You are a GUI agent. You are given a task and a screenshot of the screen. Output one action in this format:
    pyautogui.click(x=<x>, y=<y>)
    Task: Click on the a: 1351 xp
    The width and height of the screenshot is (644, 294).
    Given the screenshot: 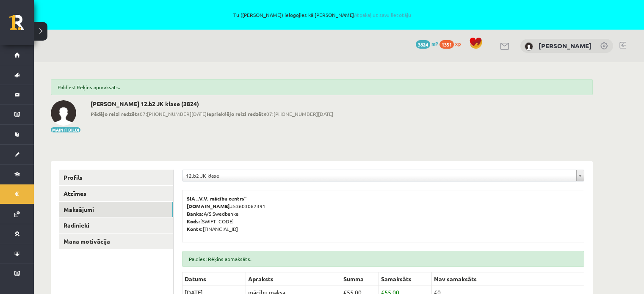 What is the action you would take?
    pyautogui.click(x=452, y=43)
    